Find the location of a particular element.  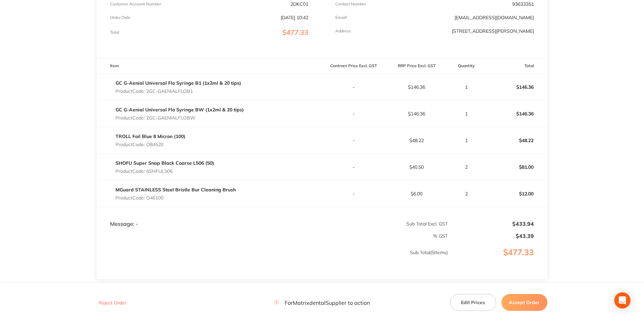

p: 2DKC01 is located at coordinates (299, 4).